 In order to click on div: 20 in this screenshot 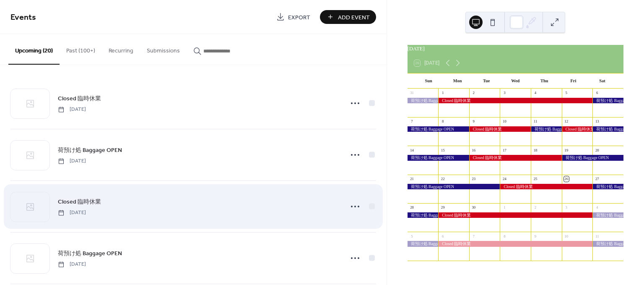, I will do `click(597, 150)`.